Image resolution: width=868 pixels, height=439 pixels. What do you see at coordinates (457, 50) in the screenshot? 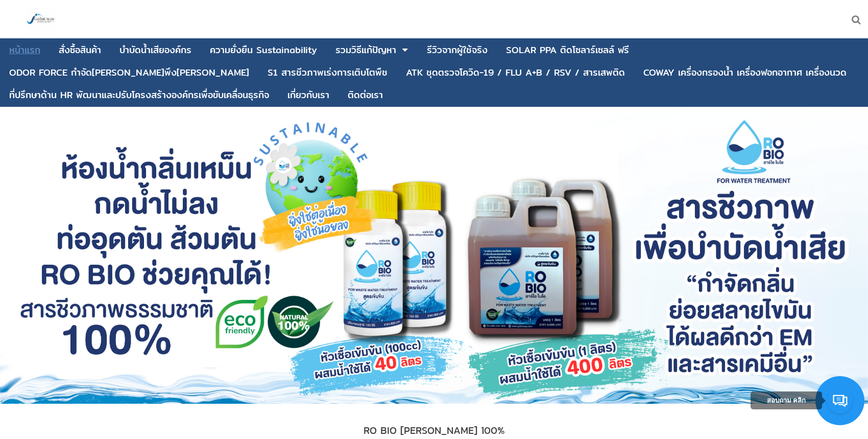
I see `div: รีวิวจากผู้ใช้จริง` at bounding box center [457, 50].